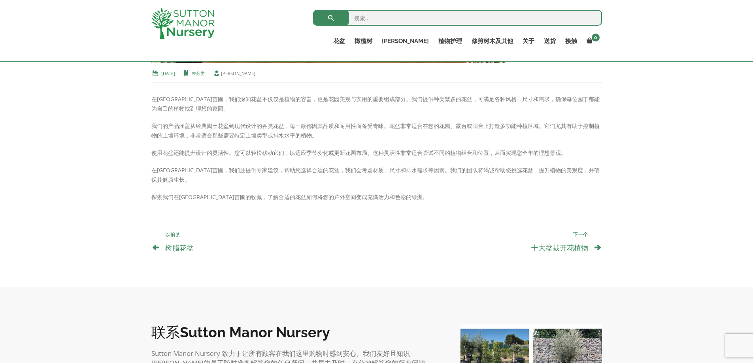 This screenshot has width=753, height=363. What do you see at coordinates (180, 248) in the screenshot?
I see `font: 树脂花盆` at bounding box center [180, 248].